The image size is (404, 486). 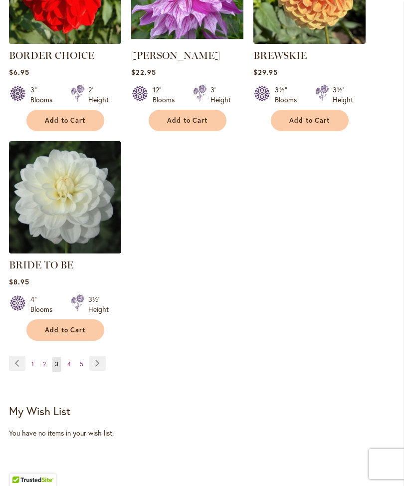 What do you see at coordinates (65, 197) in the screenshot?
I see `img: BRIDE TO BE` at bounding box center [65, 197].